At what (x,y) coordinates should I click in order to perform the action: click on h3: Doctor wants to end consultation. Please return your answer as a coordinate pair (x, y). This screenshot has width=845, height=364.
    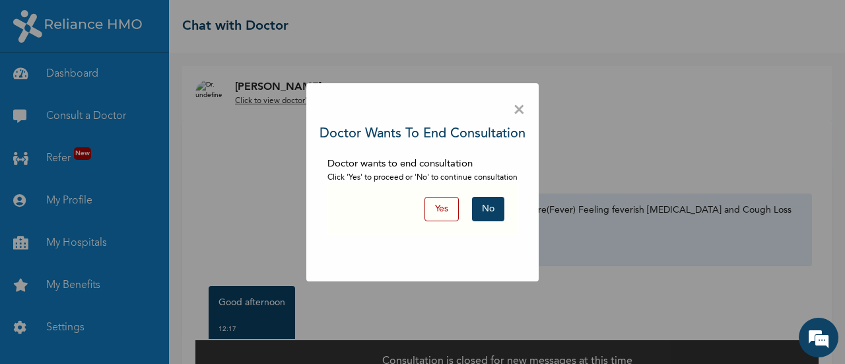
    Looking at the image, I should click on (422, 134).